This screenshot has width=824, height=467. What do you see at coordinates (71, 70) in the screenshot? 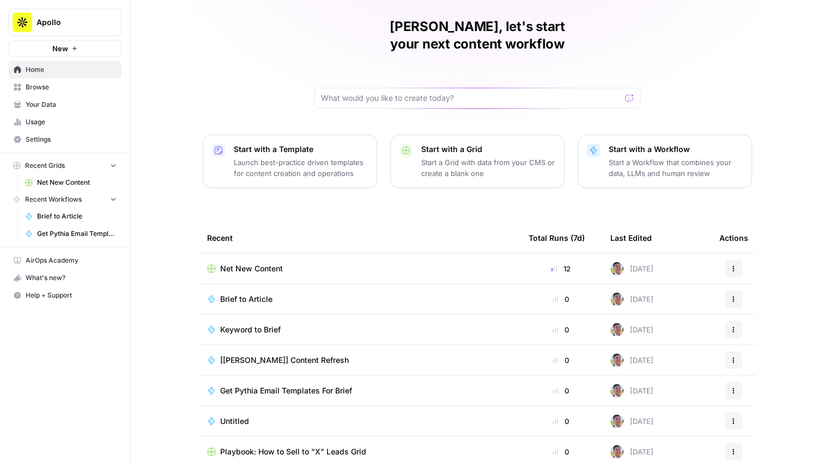
I see `span: Home` at bounding box center [71, 70].